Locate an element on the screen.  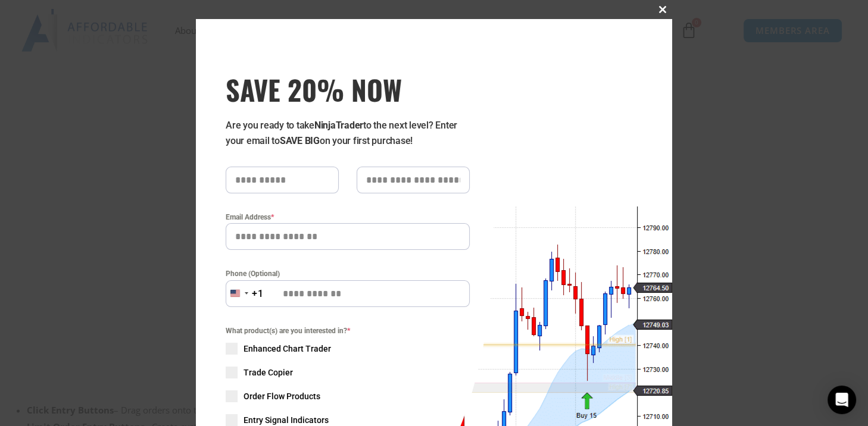
label: Entry Signal Indicators is located at coordinates (348, 420).